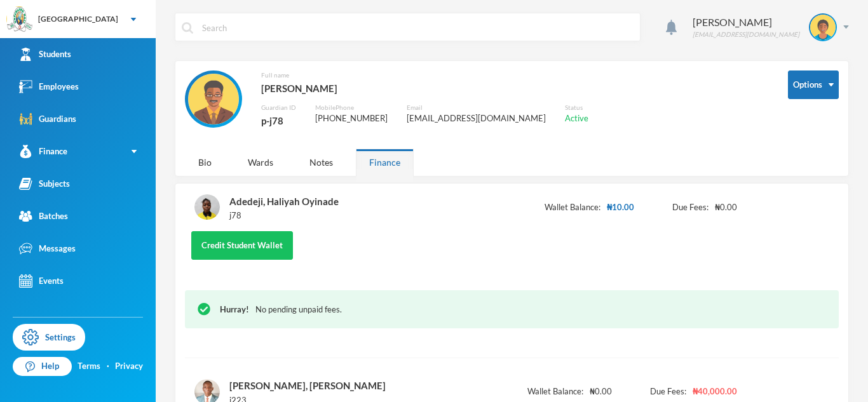 Image resolution: width=868 pixels, height=402 pixels. Describe the element at coordinates (425, 75) in the screenshot. I see `div: Full name` at that location.